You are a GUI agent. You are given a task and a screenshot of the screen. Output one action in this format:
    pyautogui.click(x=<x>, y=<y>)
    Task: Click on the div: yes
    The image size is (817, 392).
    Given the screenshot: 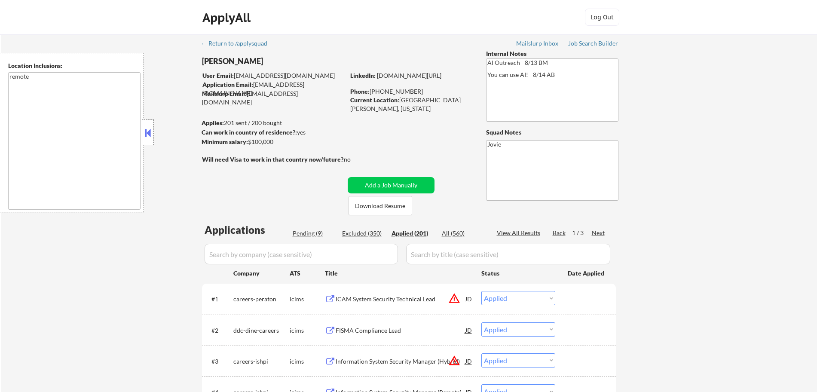 What is the action you would take?
    pyautogui.click(x=271, y=132)
    